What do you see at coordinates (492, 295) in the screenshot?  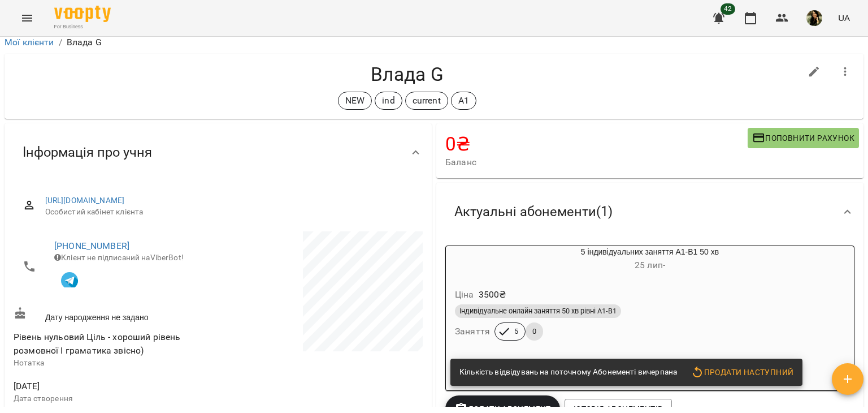 I see `p: 3500 ₴` at bounding box center [492, 295].